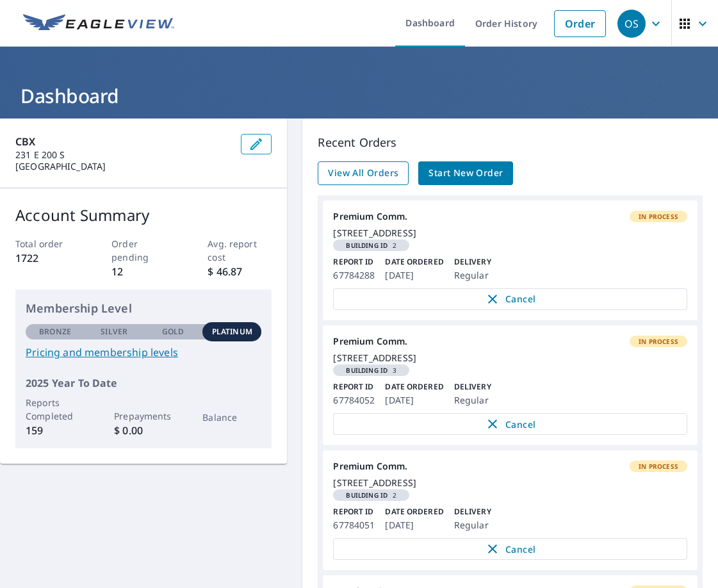 Image resolution: width=718 pixels, height=588 pixels. What do you see at coordinates (232, 331) in the screenshot?
I see `p: Platinum` at bounding box center [232, 331].